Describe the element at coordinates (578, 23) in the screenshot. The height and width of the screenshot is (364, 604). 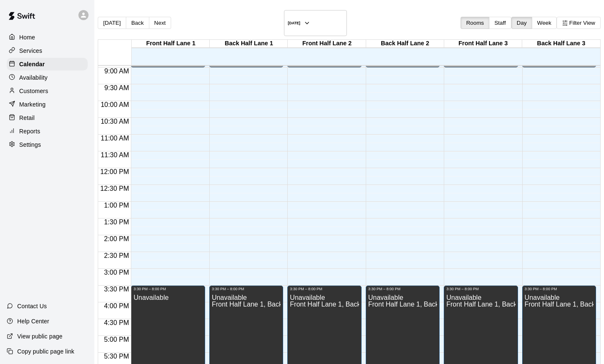
I see `button: Filter View` at that location.